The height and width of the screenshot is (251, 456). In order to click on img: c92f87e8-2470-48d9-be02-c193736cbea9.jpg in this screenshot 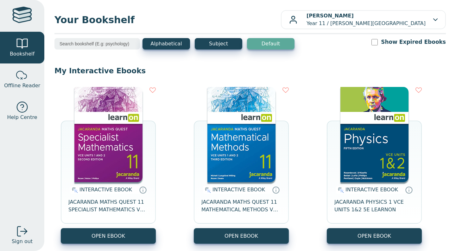, I will do `click(374, 134)`.